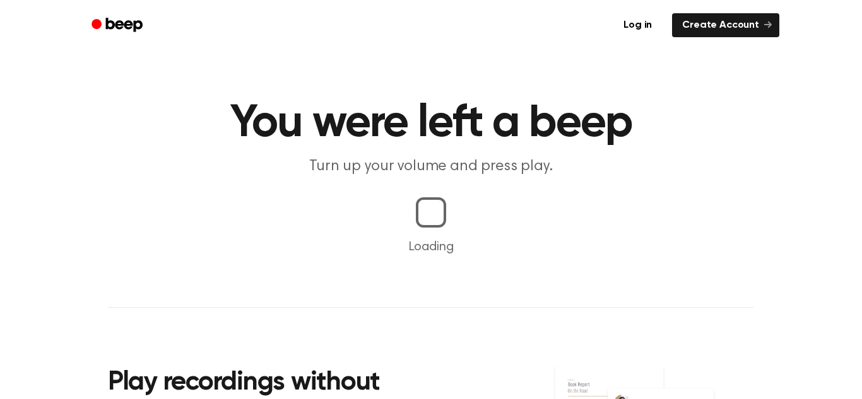 This screenshot has height=399, width=862. What do you see at coordinates (431, 167) in the screenshot?
I see `p: Turn up your volume and press play.` at bounding box center [431, 167].